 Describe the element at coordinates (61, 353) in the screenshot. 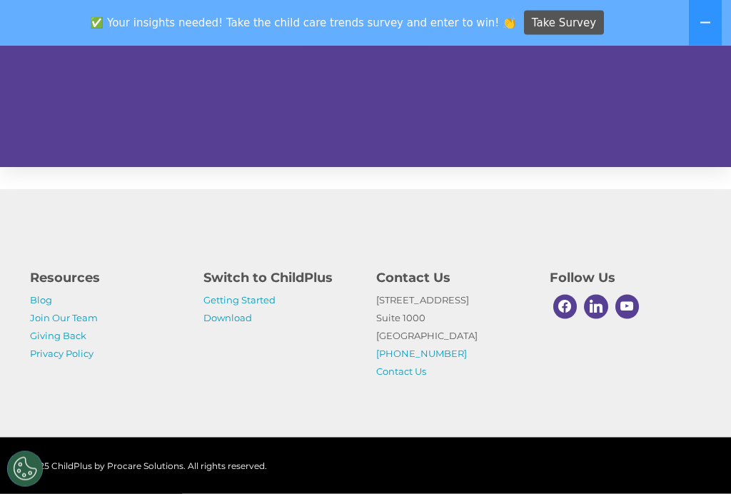

I see `a: Privacy Policy` at that location.